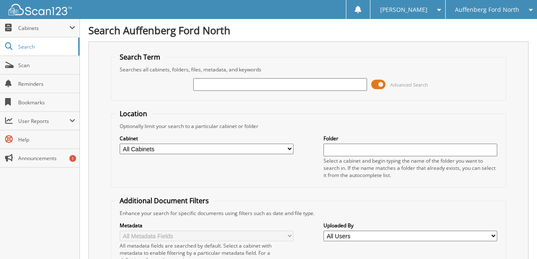  I want to click on img: scan123-logo-white.svg, so click(40, 9).